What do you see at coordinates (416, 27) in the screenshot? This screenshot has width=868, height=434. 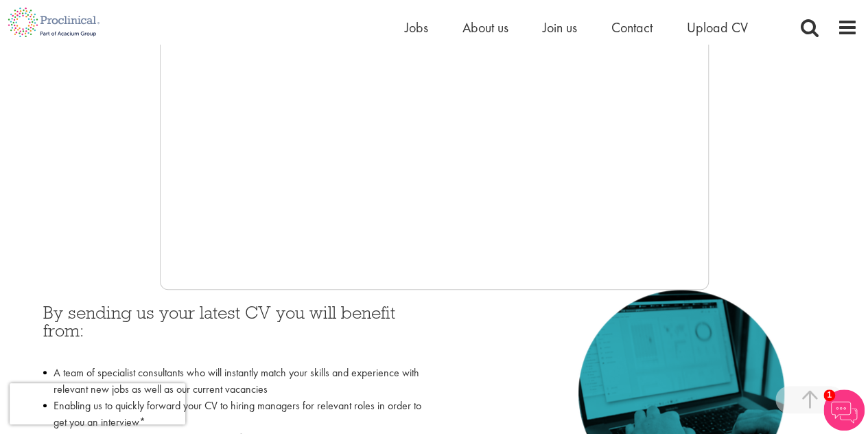 I see `a: Jobs` at bounding box center [416, 27].